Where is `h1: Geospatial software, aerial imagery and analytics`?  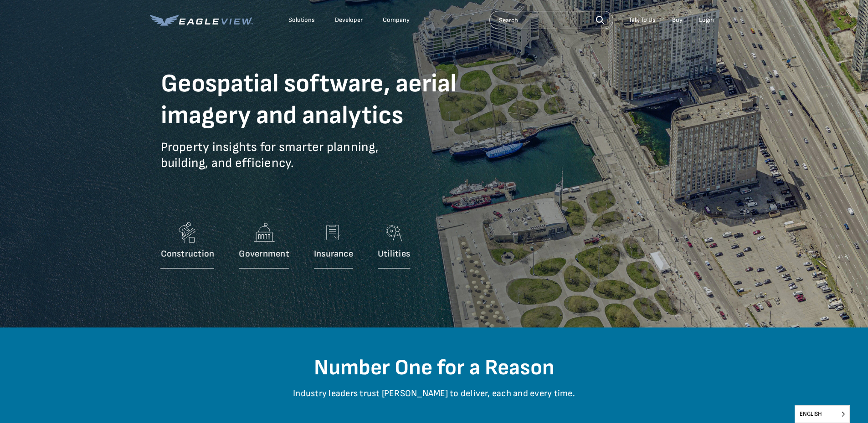 h1: Geospatial software, aerial imagery and analytics is located at coordinates (325, 100).